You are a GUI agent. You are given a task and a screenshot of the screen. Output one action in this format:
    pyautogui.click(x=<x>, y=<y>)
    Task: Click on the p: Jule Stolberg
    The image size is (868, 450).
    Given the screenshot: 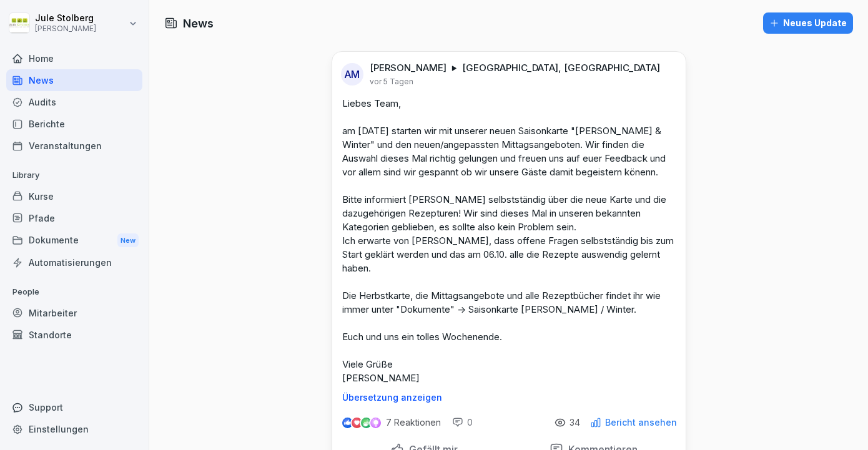 What is the action you would take?
    pyautogui.click(x=65, y=18)
    